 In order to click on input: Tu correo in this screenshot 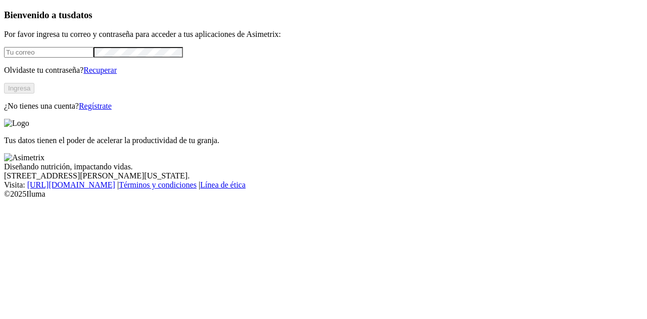, I will do `click(48, 52)`.